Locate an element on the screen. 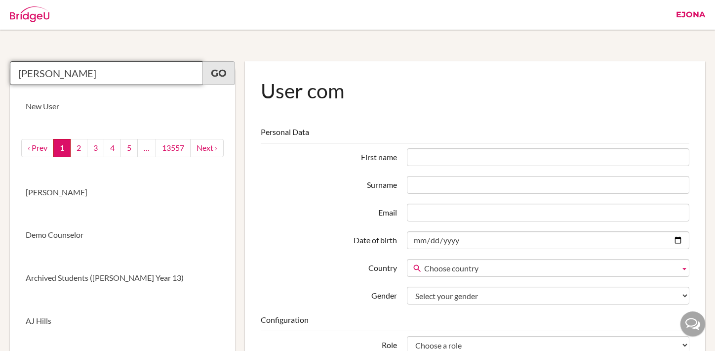  label: Date of birth is located at coordinates (329, 238).